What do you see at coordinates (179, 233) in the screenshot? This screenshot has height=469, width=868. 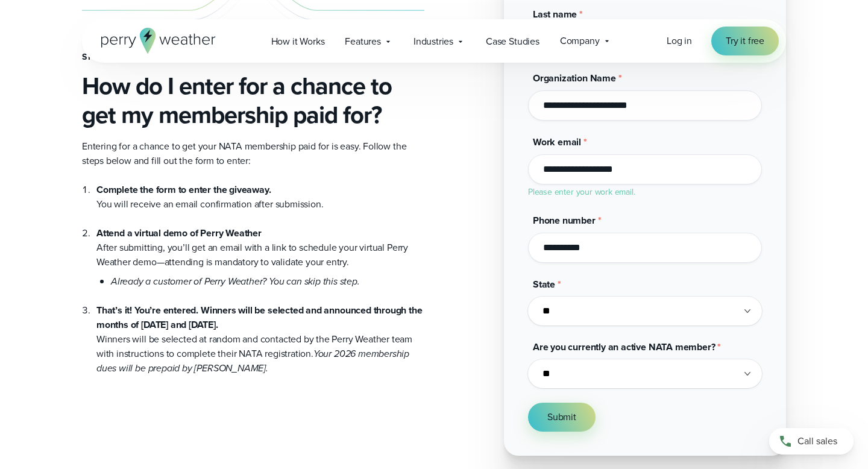 I see `strong: Attend a virtual demo of Perry Weather` at bounding box center [179, 233].